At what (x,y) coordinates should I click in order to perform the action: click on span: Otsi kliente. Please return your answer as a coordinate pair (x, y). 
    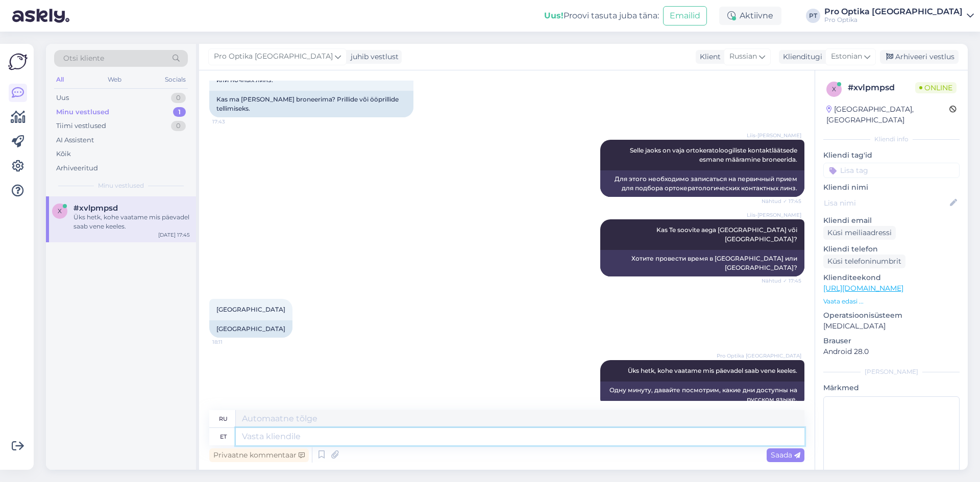
    Looking at the image, I should click on (83, 58).